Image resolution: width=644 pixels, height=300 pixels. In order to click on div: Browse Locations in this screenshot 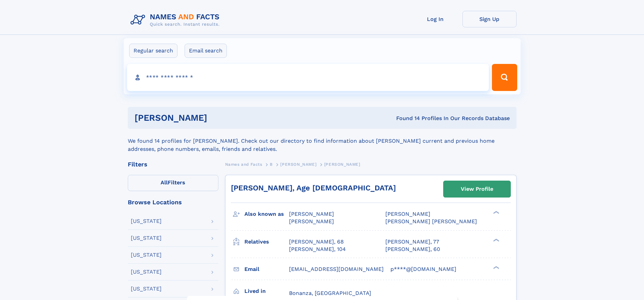, I will do `click(173, 202)`.